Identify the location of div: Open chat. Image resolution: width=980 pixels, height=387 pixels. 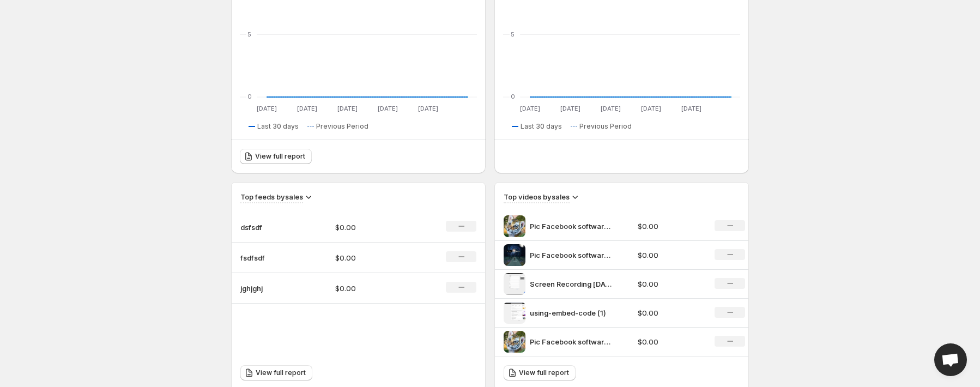
(950, 360).